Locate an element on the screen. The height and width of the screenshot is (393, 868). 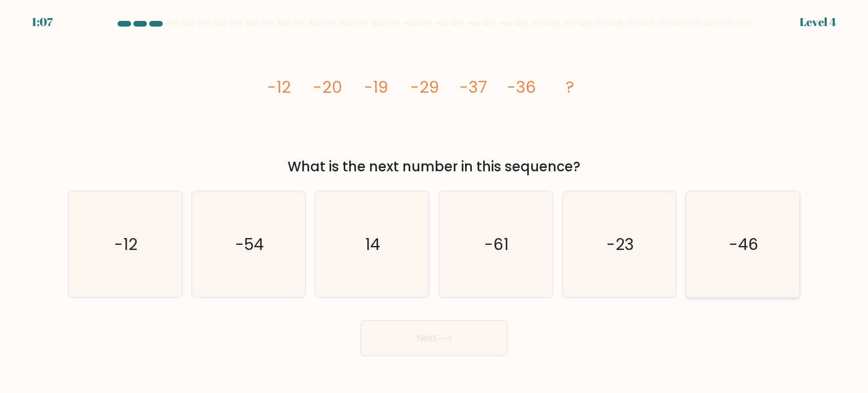
text: -61 is located at coordinates (497, 244).